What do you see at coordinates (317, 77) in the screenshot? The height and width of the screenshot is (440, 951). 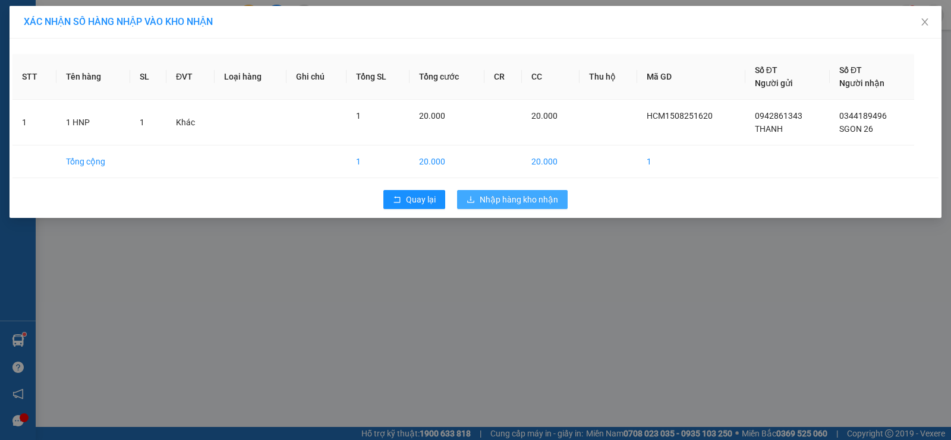 I see `th: Ghi chú` at bounding box center [317, 77].